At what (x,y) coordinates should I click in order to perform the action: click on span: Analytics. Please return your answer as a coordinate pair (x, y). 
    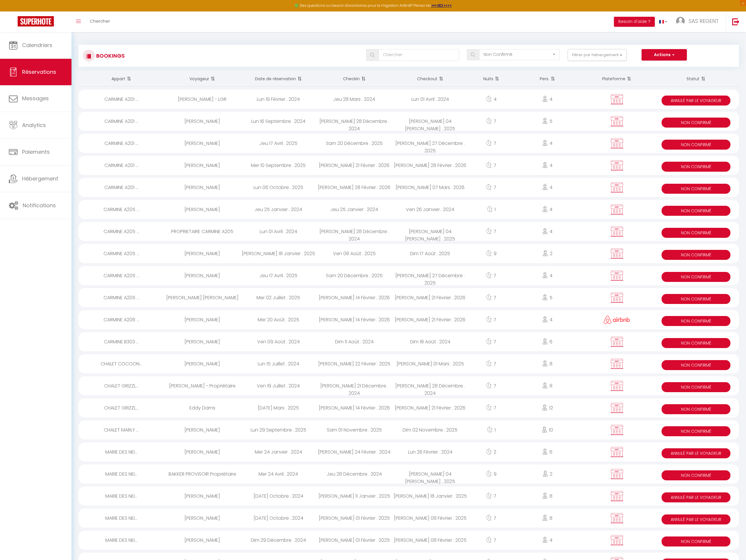
    Looking at the image, I should click on (34, 125).